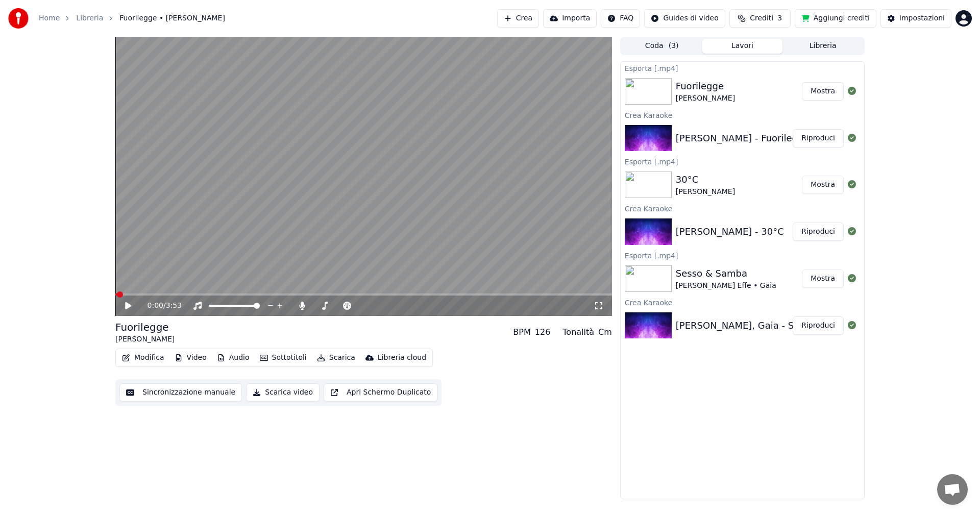 The width and height of the screenshot is (980, 515). Describe the element at coordinates (233, 358) in the screenshot. I see `button: Audio` at that location.